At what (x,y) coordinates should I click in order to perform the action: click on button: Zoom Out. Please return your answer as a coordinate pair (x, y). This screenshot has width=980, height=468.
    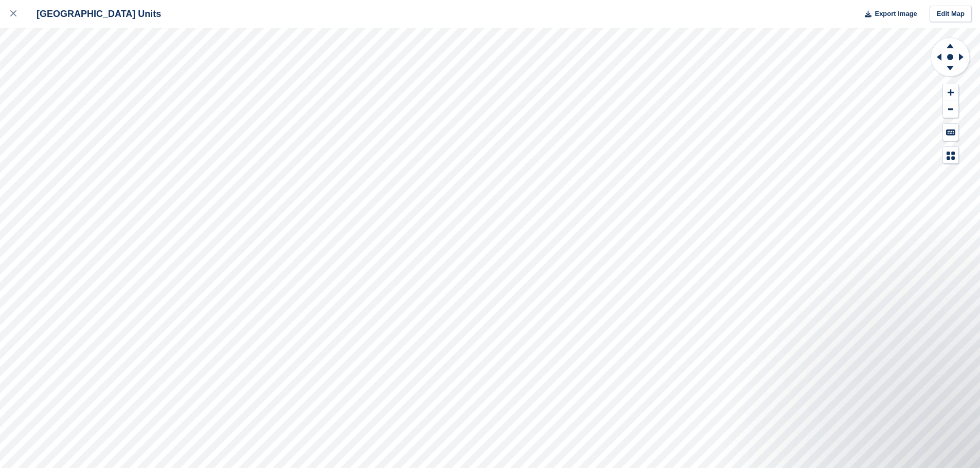
    Looking at the image, I should click on (950, 110).